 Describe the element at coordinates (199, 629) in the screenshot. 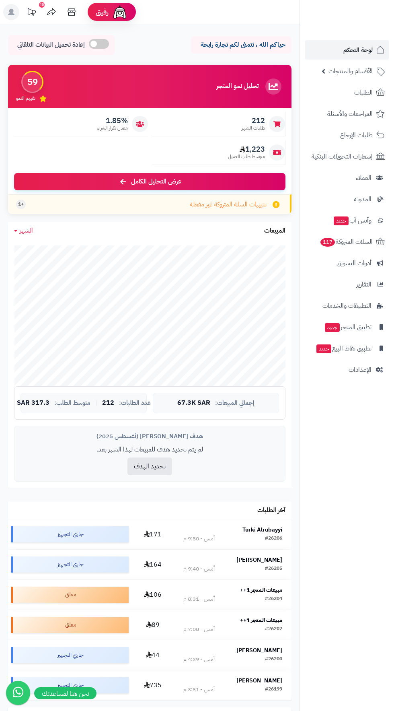

I see `div: أمس - 7:08 م` at that location.